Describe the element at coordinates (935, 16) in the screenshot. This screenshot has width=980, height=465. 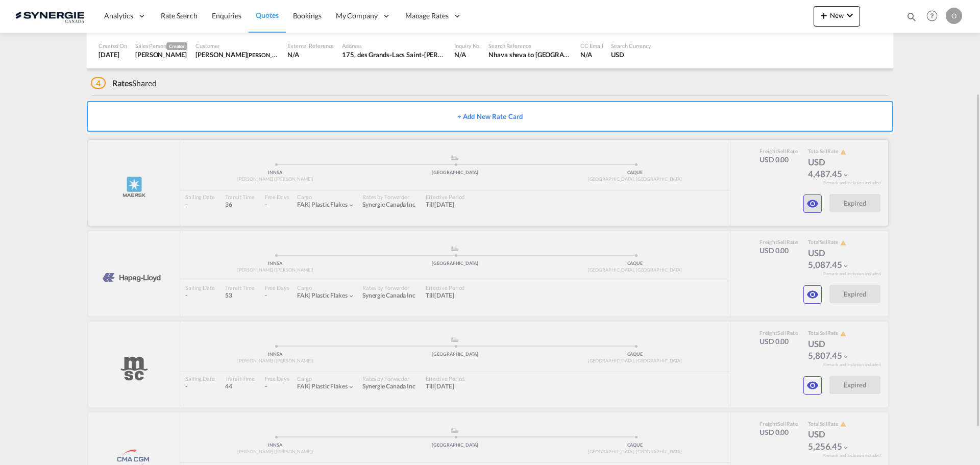
I see `div: Help` at that location.